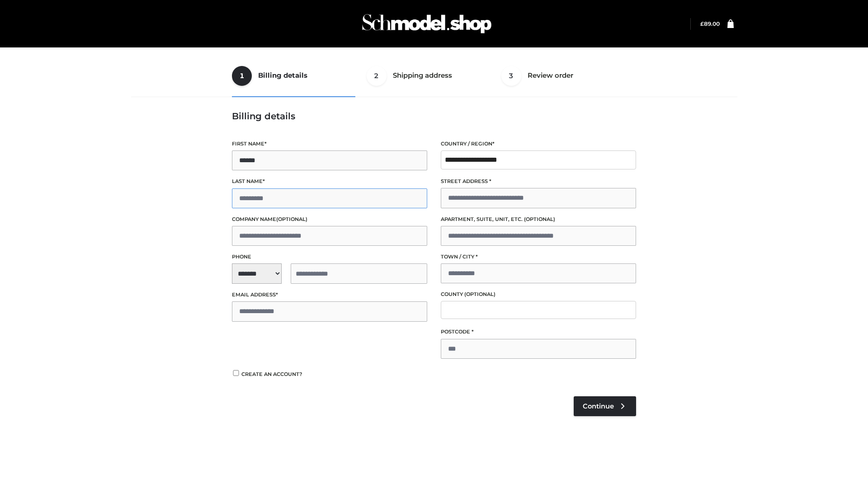 This screenshot has width=868, height=488. What do you see at coordinates (330, 294) in the screenshot?
I see `label: Email address` at bounding box center [330, 294].